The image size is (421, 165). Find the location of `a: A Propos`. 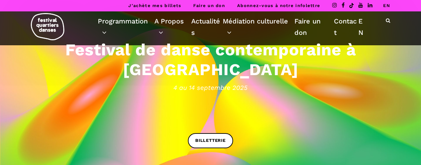

a: A Propos is located at coordinates (173, 27).